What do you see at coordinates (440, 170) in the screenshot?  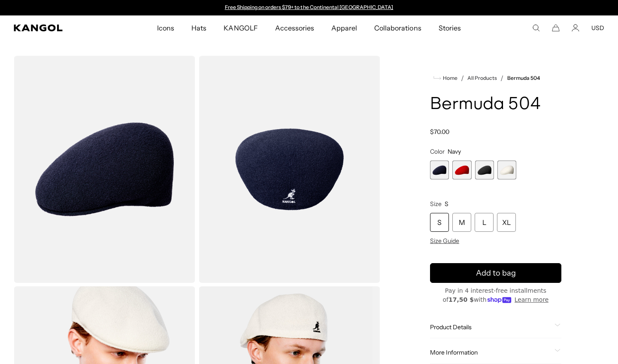 I see `label: Navy` at bounding box center [440, 170].